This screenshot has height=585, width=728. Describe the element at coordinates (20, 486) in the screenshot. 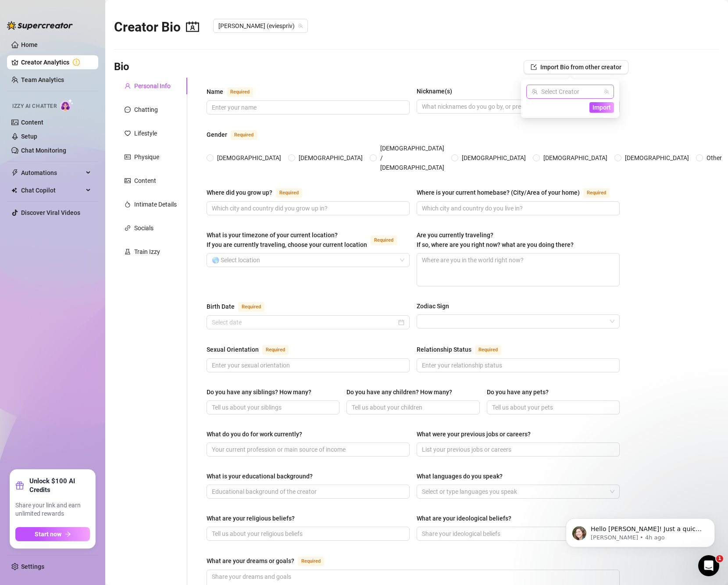

I see `span: gift` at that location.